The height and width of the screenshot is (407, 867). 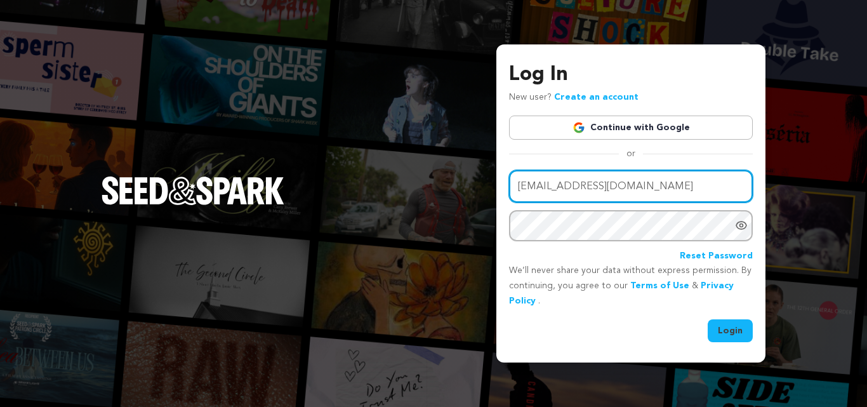 I want to click on a: Privacy Policy, so click(x=621, y=293).